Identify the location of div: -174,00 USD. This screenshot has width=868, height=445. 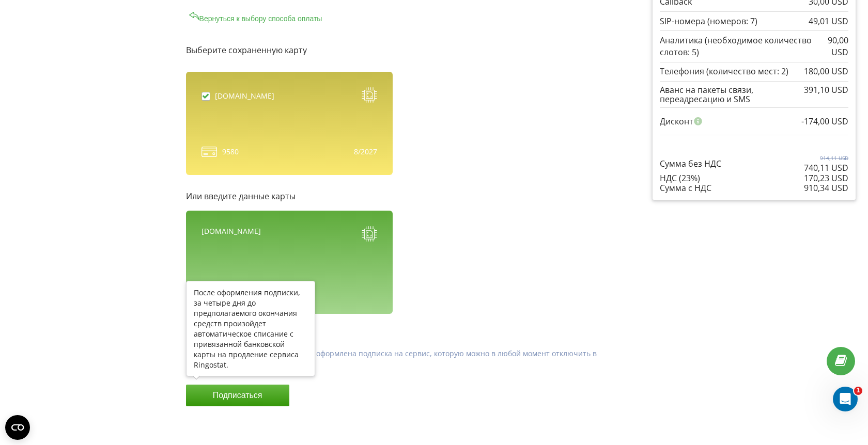
(825, 121).